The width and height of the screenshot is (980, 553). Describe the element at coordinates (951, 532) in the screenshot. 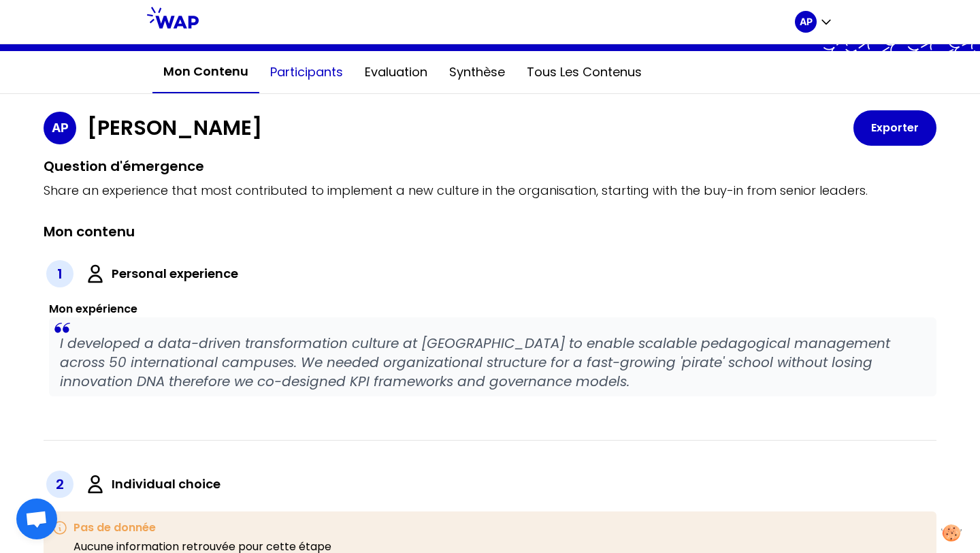

I see `button: Manage your preferences about cookies` at that location.